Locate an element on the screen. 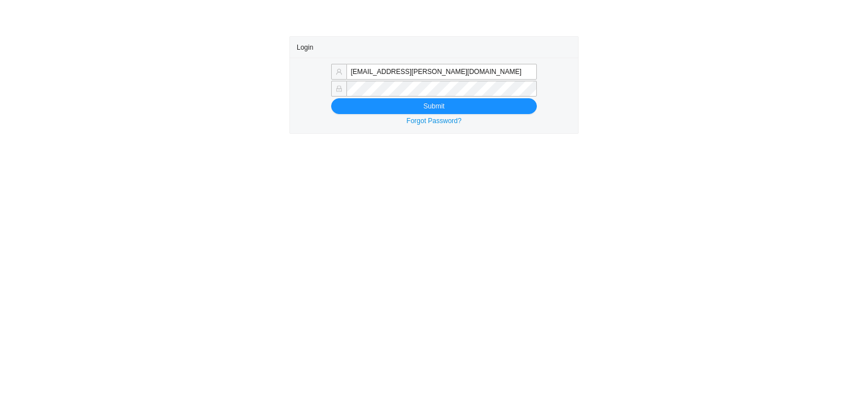 The image size is (868, 397). input: Email is located at coordinates (441, 72).